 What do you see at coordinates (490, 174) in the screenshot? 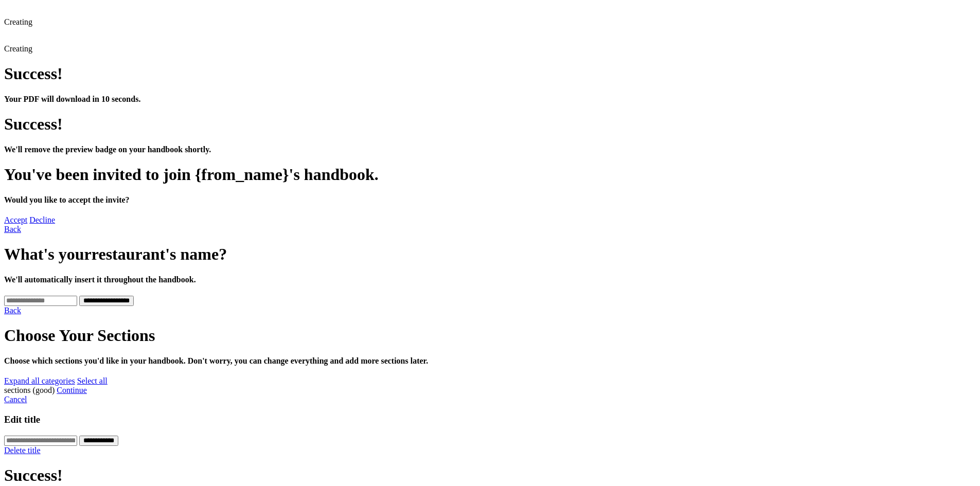
I see `h1: You've been invited to join {from_name}'s handbook.` at bounding box center [490, 174].